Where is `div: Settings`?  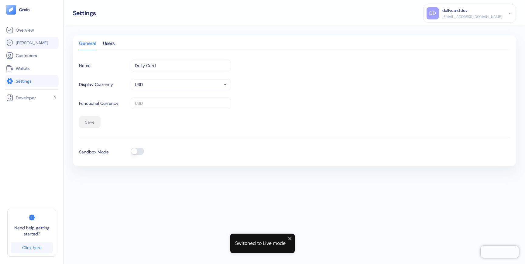
div: Settings is located at coordinates (84, 13).